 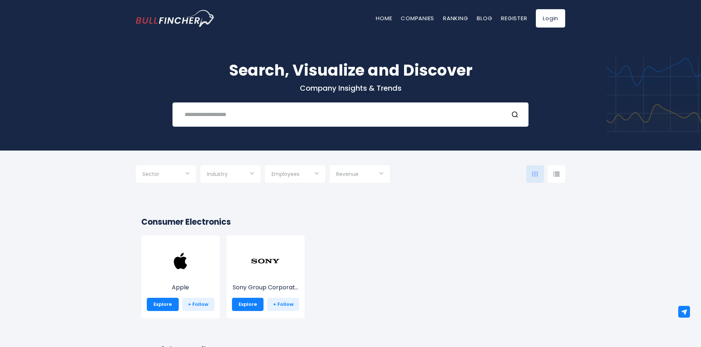 What do you see at coordinates (217, 174) in the screenshot?
I see `span: Industry` at bounding box center [217, 174].